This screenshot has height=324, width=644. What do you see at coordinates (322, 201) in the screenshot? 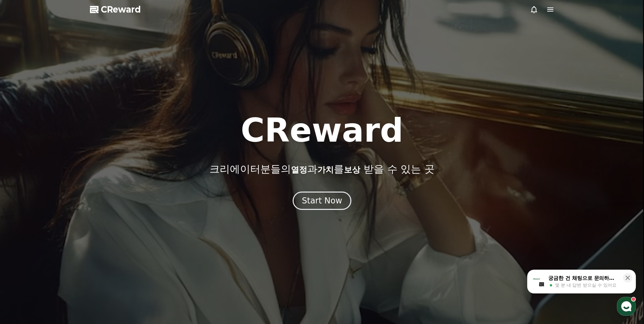
I see `button: Start Now` at bounding box center [322, 201].